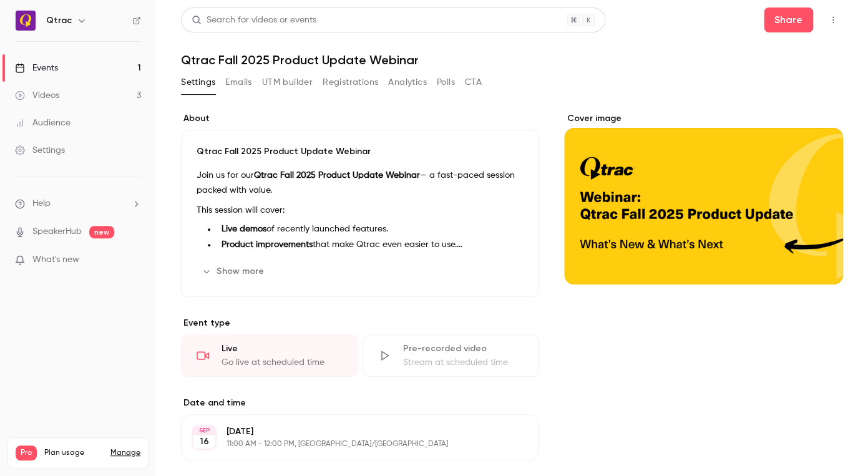  Describe the element at coordinates (463, 362) in the screenshot. I see `div: Stream at scheduled time` at that location.